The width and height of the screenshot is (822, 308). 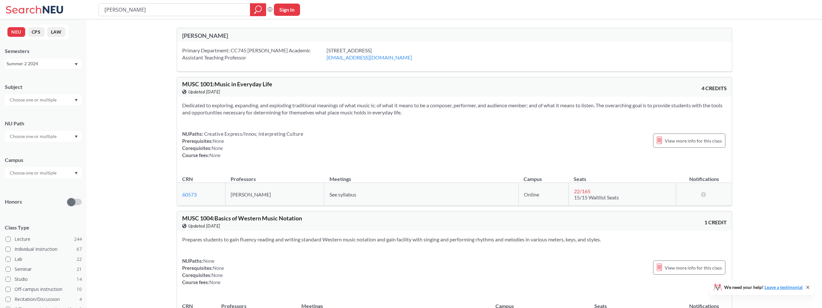 I want to click on span: MUSC 1004 : Basics of Western Music Notation, so click(x=242, y=218).